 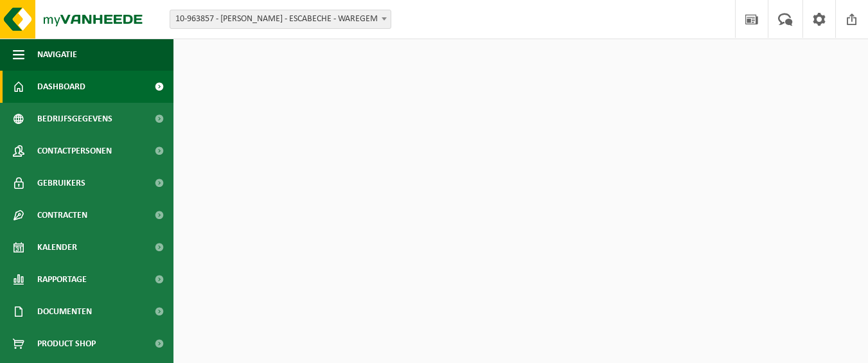 I want to click on span: Gebruikers, so click(x=61, y=183).